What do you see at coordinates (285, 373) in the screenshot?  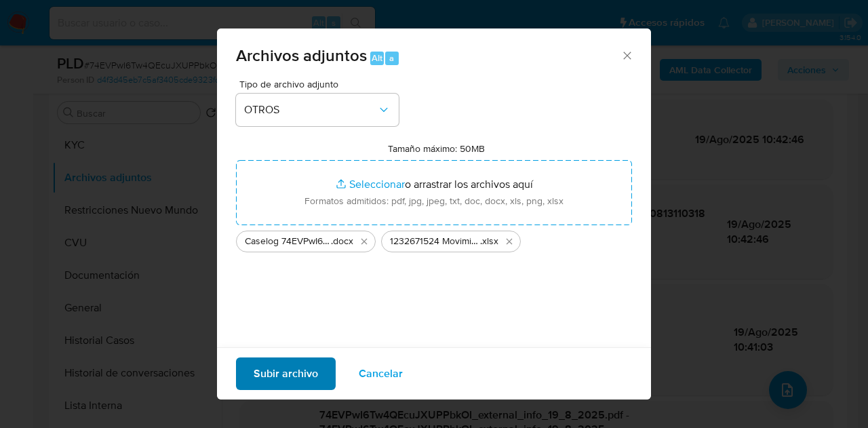 I see `button: Subir archivo` at bounding box center [285, 373].